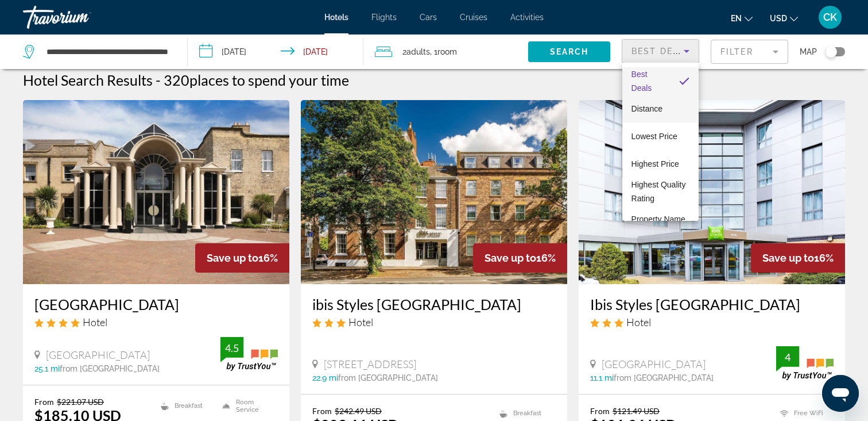 The image size is (868, 421). What do you see at coordinates (647, 108) in the screenshot?
I see `span: Distance` at bounding box center [647, 108].